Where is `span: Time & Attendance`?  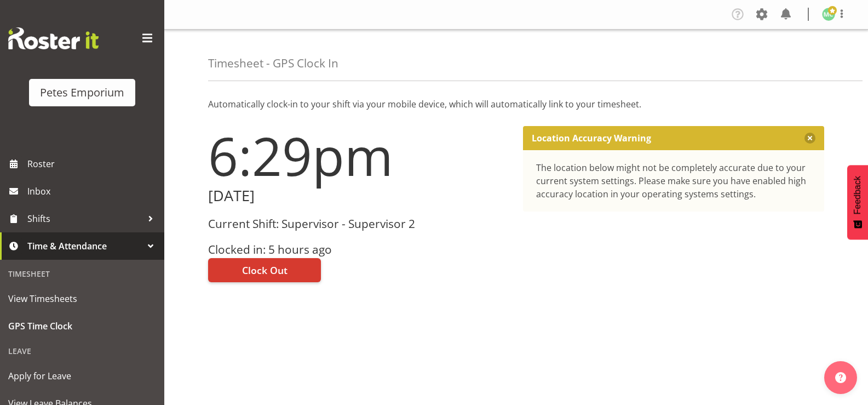 span: Time & Attendance is located at coordinates (85, 246).